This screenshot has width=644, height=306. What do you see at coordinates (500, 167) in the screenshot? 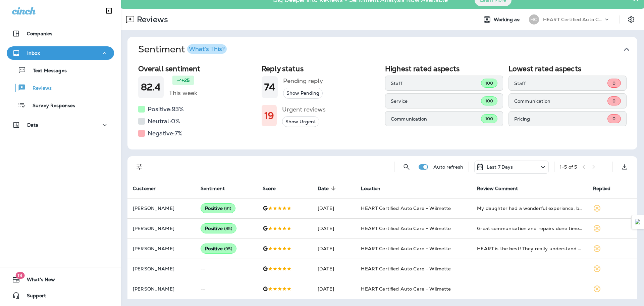
I see `p: Last 7 Days` at bounding box center [500, 167].